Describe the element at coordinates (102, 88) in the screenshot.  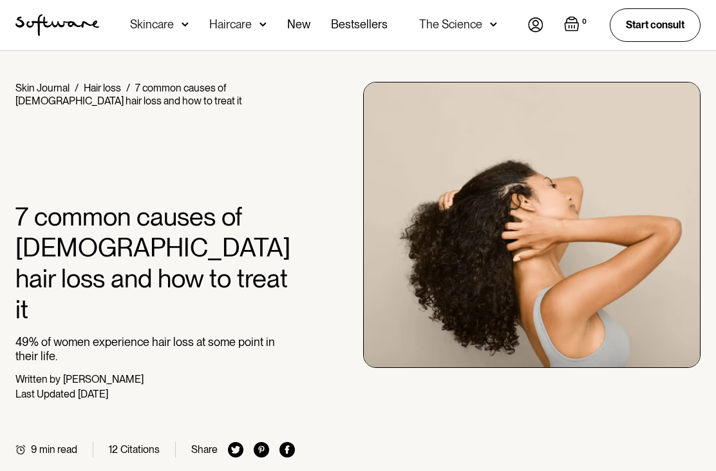
I see `a: Hair loss` at that location.